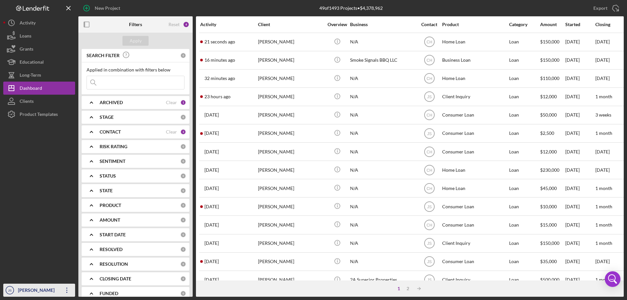  Describe the element at coordinates (604, 243) in the screenshot. I see `time: 1 month` at that location.